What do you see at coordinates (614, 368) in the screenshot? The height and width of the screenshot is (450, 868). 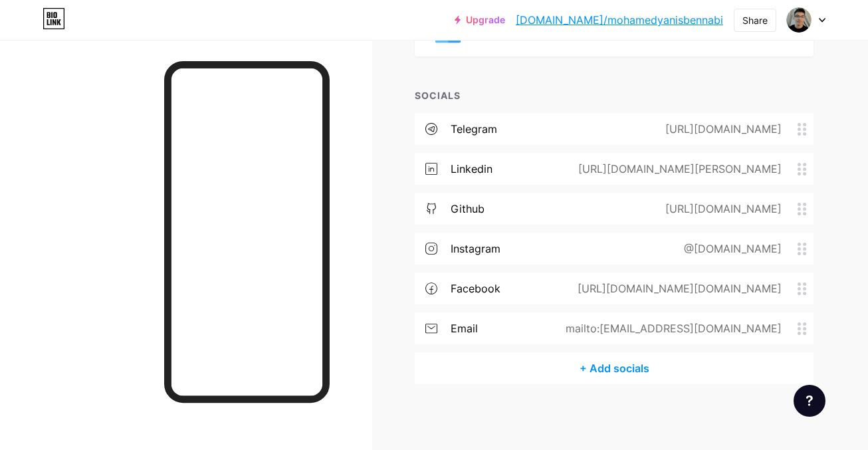 I see `div: + Add socials` at bounding box center [614, 368].